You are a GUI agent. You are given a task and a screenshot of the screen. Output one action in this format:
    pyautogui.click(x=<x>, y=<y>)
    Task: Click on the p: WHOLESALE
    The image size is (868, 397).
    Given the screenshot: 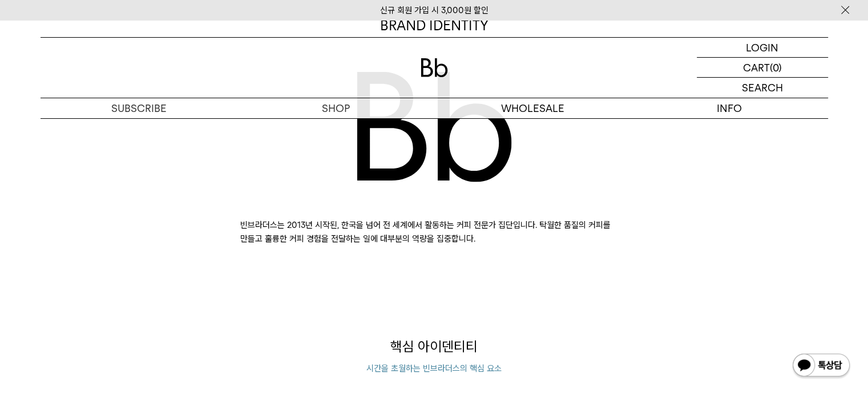 What is the action you would take?
    pyautogui.click(x=532, y=108)
    